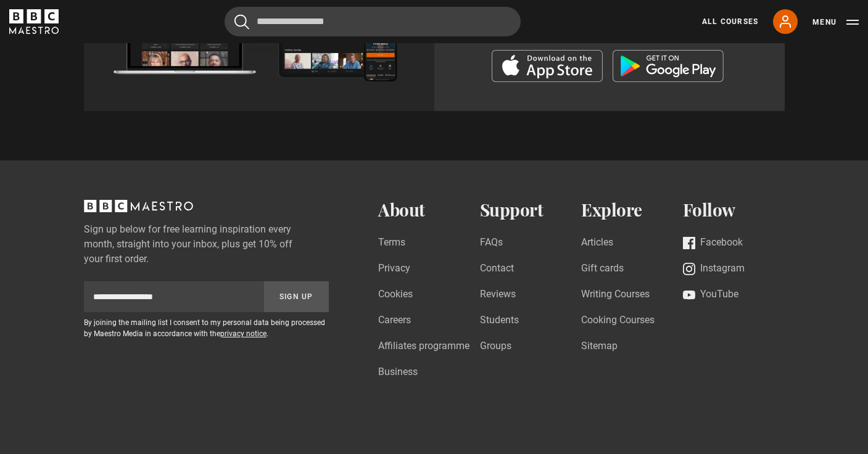 This screenshot has width=868, height=454. I want to click on a: privacy notice, so click(243, 334).